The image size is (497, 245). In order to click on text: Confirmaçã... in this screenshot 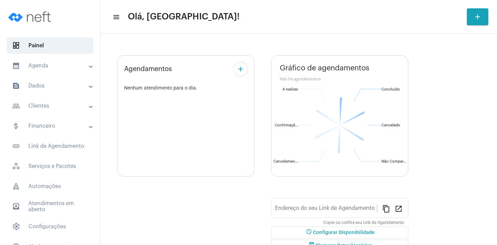, I will do `click(286, 125)`.